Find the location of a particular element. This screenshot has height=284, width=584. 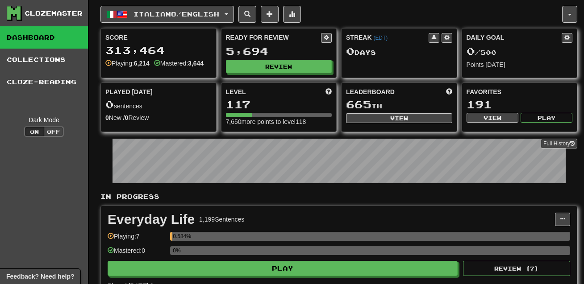

span: Open feedback widget is located at coordinates (40, 277).